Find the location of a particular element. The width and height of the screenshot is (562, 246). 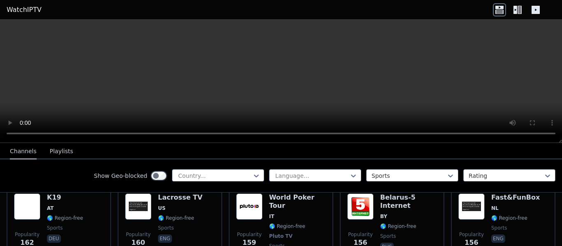

h6: Fast&FunBox is located at coordinates (516, 198).